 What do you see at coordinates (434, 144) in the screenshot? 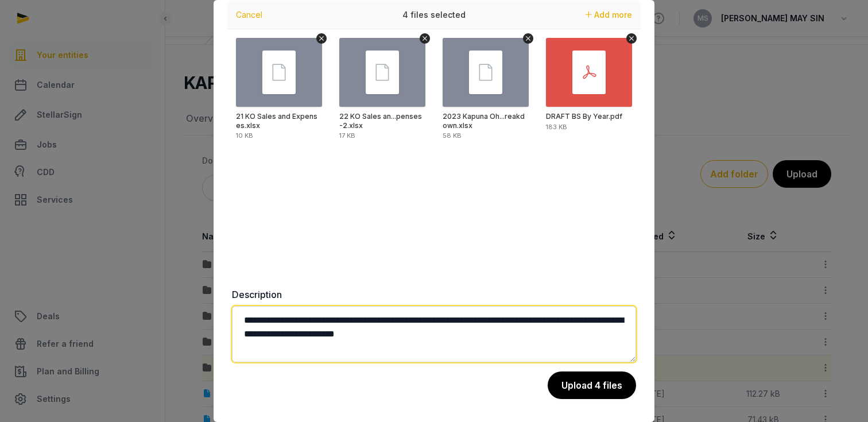
I see `div: Uppy Dashboard` at bounding box center [434, 144].